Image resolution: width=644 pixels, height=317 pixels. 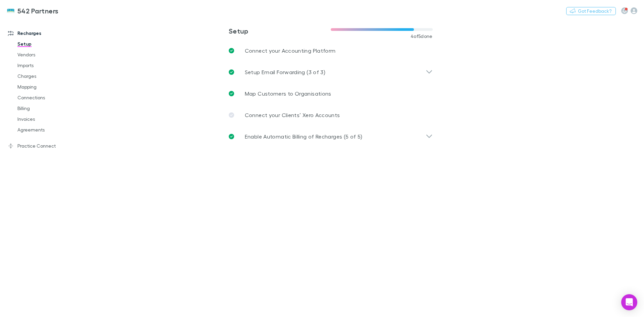 What do you see at coordinates (46, 33) in the screenshot?
I see `a: Recharges` at bounding box center [46, 33].